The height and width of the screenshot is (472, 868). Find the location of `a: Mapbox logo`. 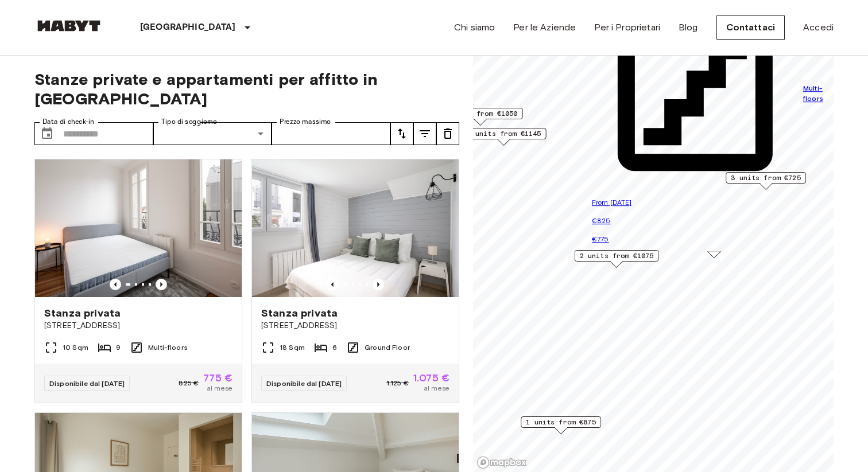

a: Mapbox logo is located at coordinates (502, 463).